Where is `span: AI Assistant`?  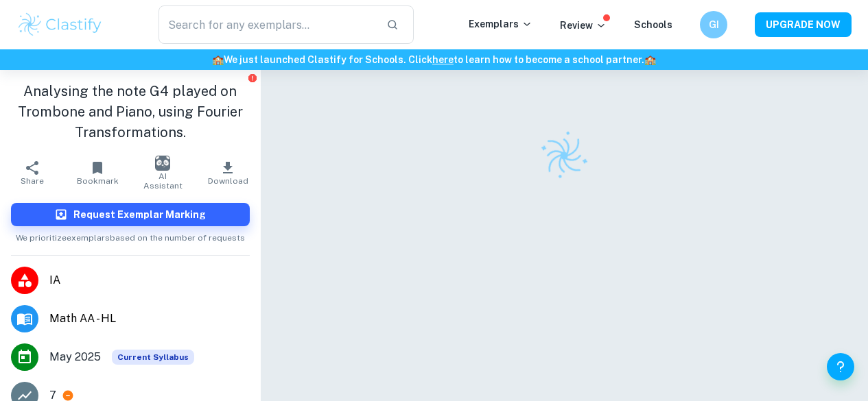
span: AI Assistant is located at coordinates (162, 181).